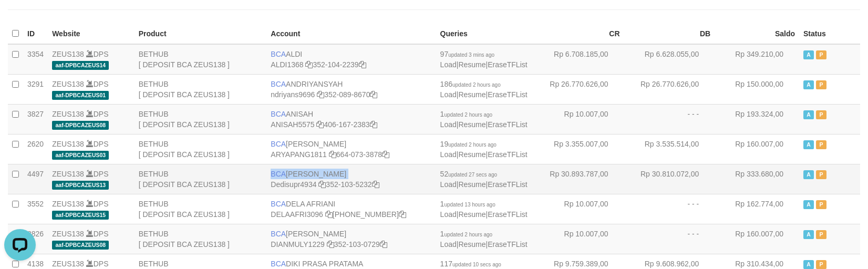 The height and width of the screenshot is (269, 868). I want to click on a: DIANMULY1229, so click(298, 245).